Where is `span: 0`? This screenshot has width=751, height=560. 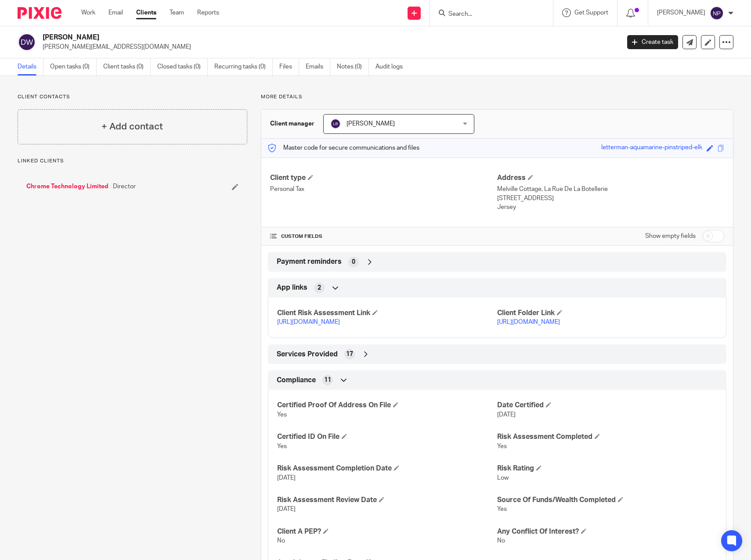
span: 0 is located at coordinates (353, 262).